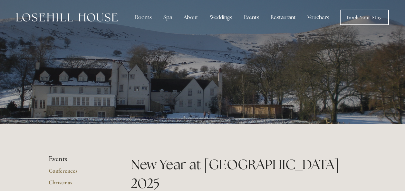  What do you see at coordinates (221, 17) in the screenshot?
I see `div: Weddings` at bounding box center [221, 17].